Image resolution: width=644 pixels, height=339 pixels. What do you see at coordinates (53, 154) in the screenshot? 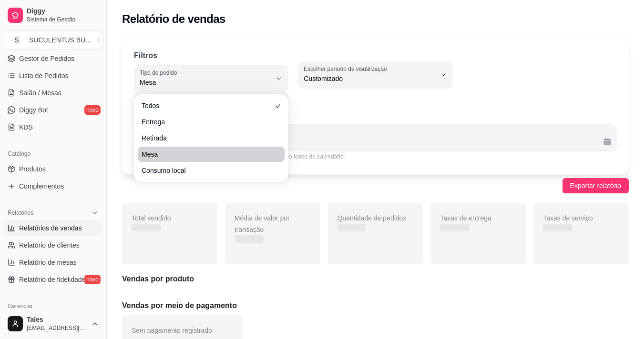
I see `div: Catálogo` at bounding box center [53, 154].